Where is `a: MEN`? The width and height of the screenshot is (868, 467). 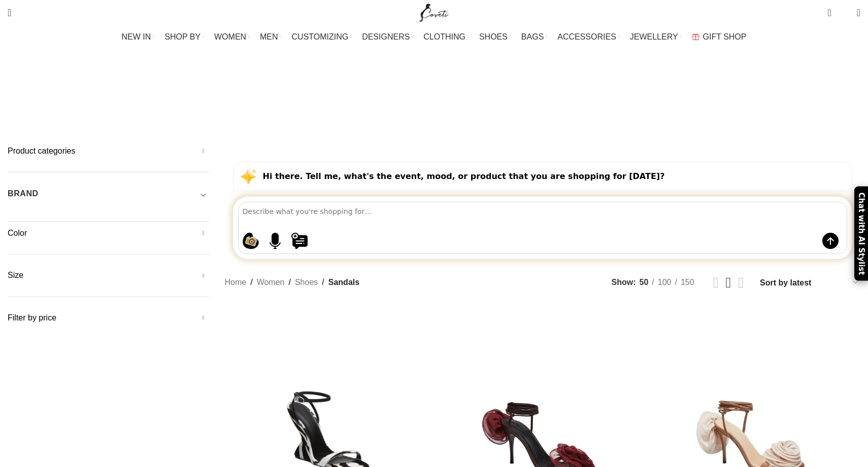
a: MEN is located at coordinates (271, 37).